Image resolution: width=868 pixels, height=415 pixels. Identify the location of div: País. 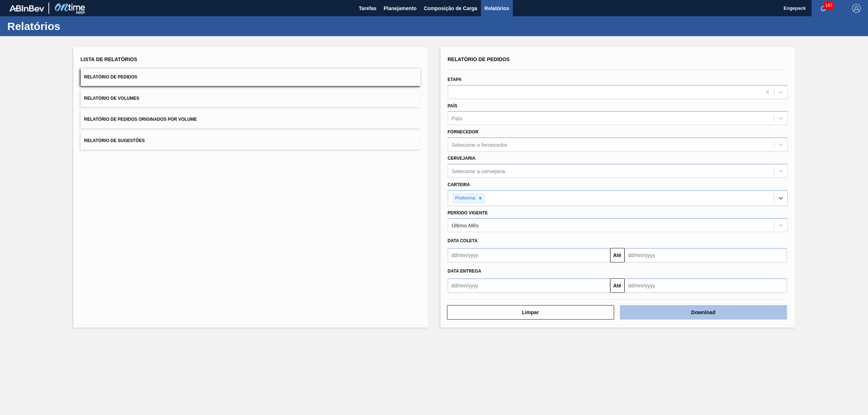
(457, 118).